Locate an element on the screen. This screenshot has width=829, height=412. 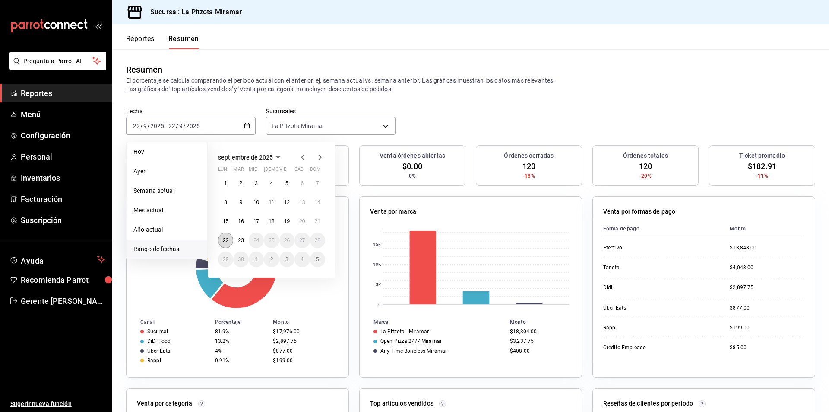
p: Reseñas de clientes por periodo is located at coordinates (648, 403).